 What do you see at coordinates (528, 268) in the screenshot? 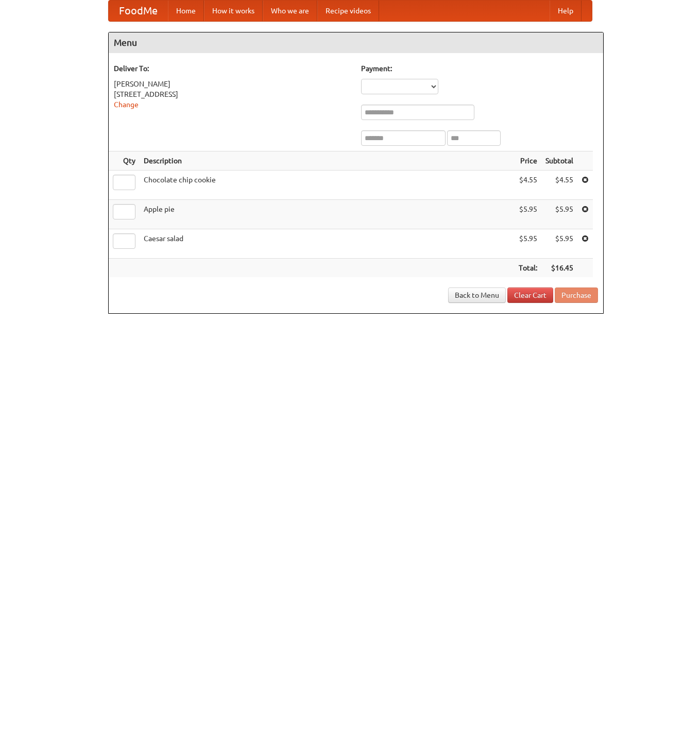
I see `th: Total:` at bounding box center [528, 268].